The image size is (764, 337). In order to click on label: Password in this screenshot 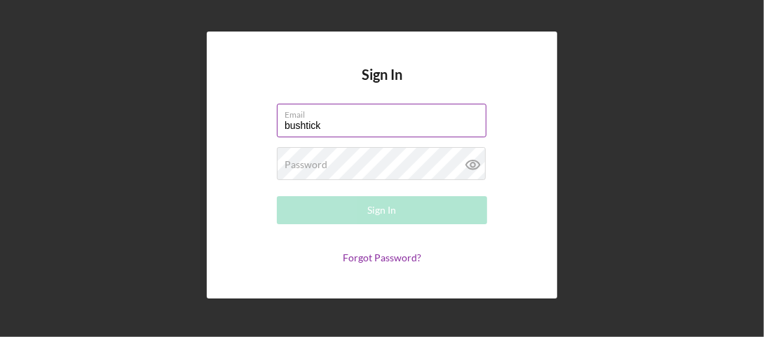, I will do `click(305, 165)`.